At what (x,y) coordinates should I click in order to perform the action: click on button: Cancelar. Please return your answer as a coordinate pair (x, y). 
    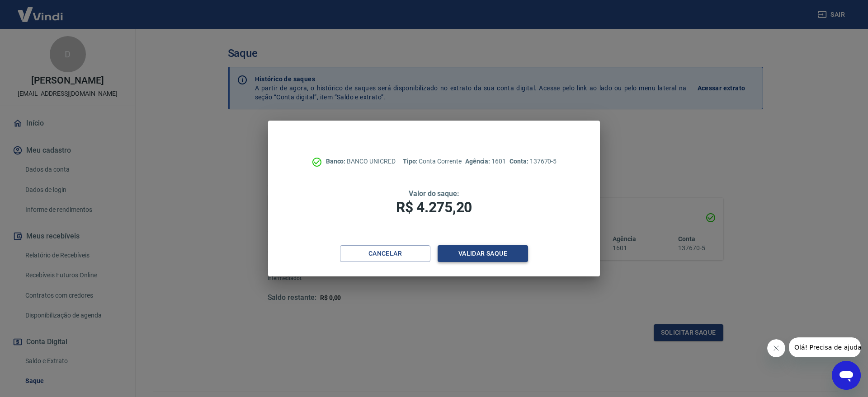
    Looking at the image, I should click on (385, 253).